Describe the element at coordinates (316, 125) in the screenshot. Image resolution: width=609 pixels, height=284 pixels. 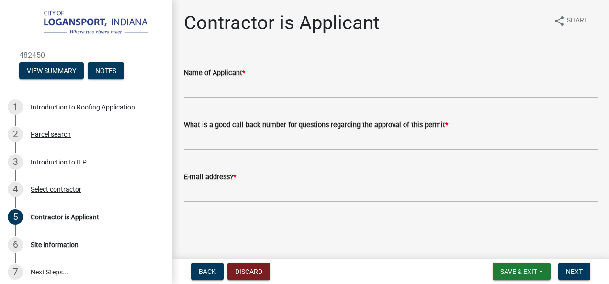
I see `label: What is a good call back number for questions regarding the approval of this permit` at that location.